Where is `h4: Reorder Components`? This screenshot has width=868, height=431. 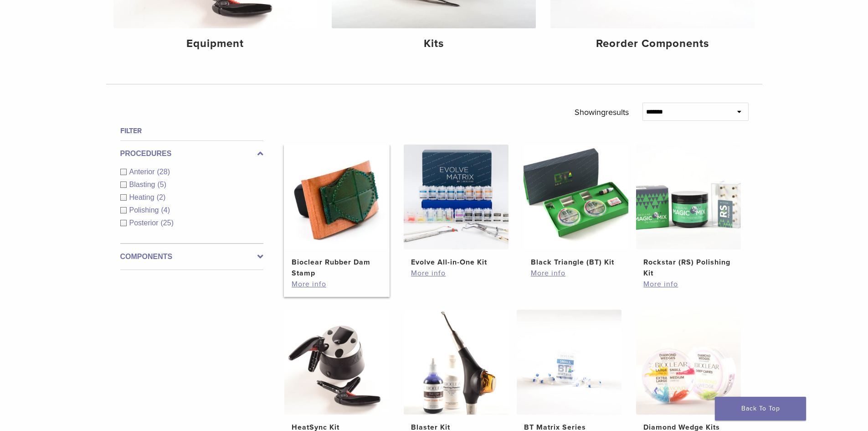
h4: Reorder Components is located at coordinates (653, 44).